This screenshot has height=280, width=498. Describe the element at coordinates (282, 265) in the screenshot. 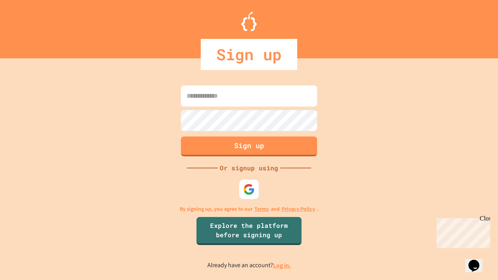

I see `a: Log in.` at that location.